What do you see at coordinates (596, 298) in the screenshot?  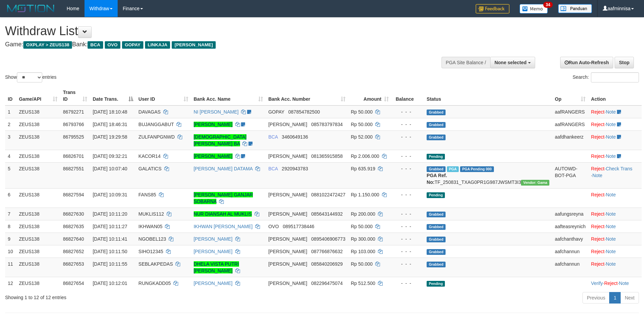 I see `a: Previous` at bounding box center [596, 298].